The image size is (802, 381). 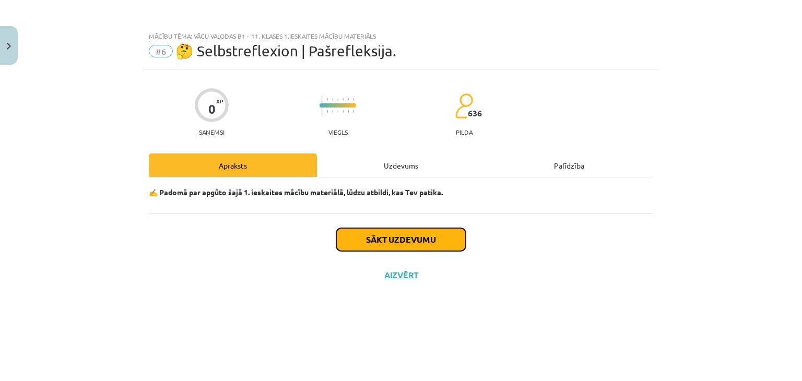 I want to click on div: Apraksts, so click(x=233, y=165).